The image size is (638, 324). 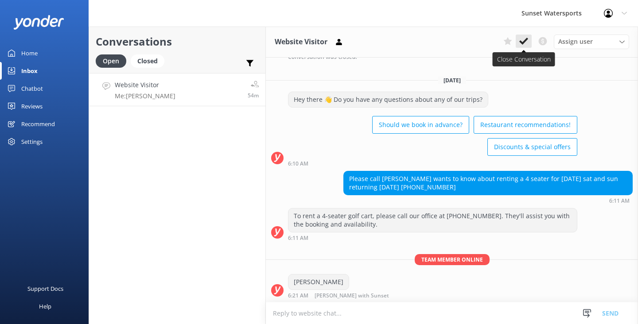 What do you see at coordinates (32, 106) in the screenshot?
I see `div: Reviews` at bounding box center [32, 106].